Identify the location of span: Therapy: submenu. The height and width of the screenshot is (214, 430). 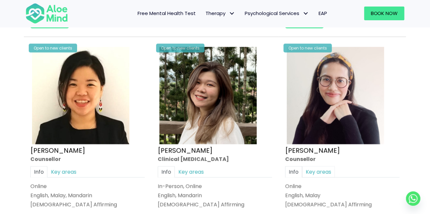
(232, 13).